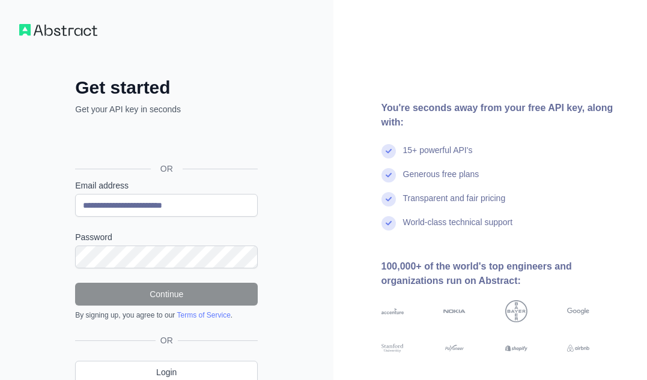  I want to click on div: You're seconds away from your free API key, along with:, so click(504, 115).